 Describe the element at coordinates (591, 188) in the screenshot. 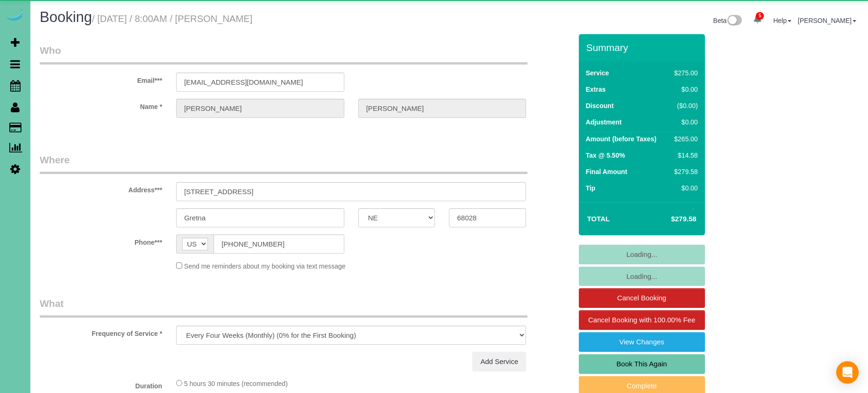

I see `label: Tip` at that location.